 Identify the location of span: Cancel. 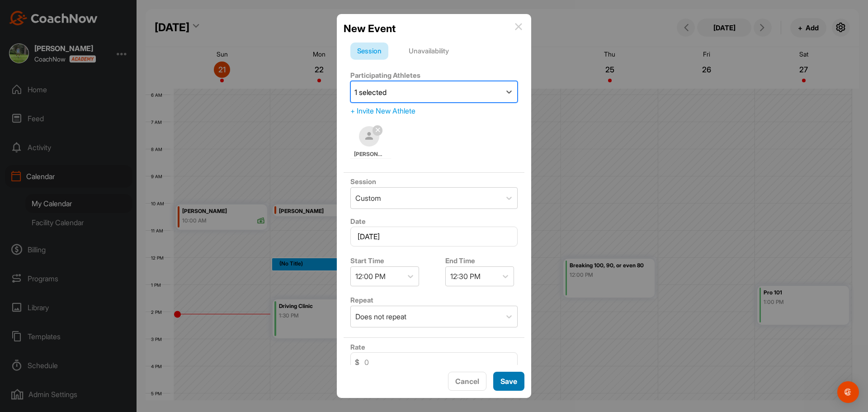
(466, 382).